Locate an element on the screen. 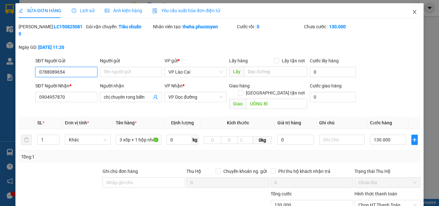 This screenshot has width=439, height=206. b: Tiêu chuẩn is located at coordinates (130, 27).